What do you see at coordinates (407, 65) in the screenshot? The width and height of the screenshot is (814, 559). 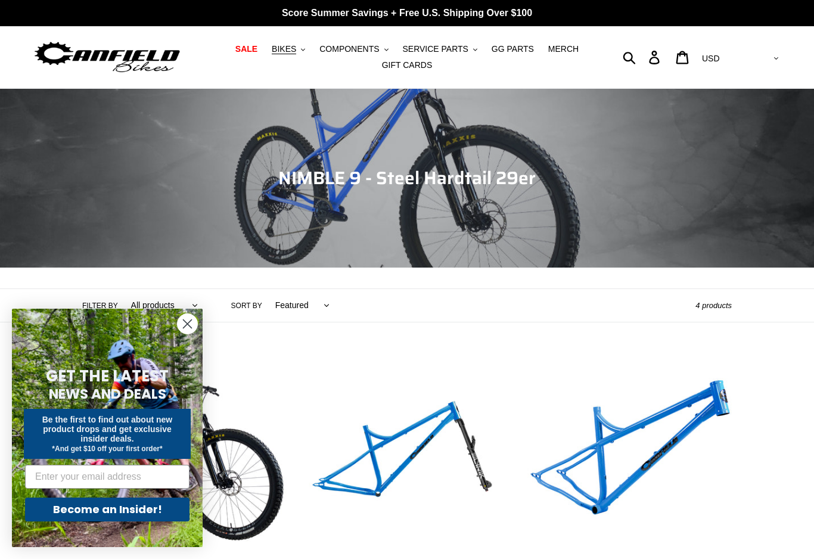 I see `a: GIFT CARDS` at bounding box center [407, 65].